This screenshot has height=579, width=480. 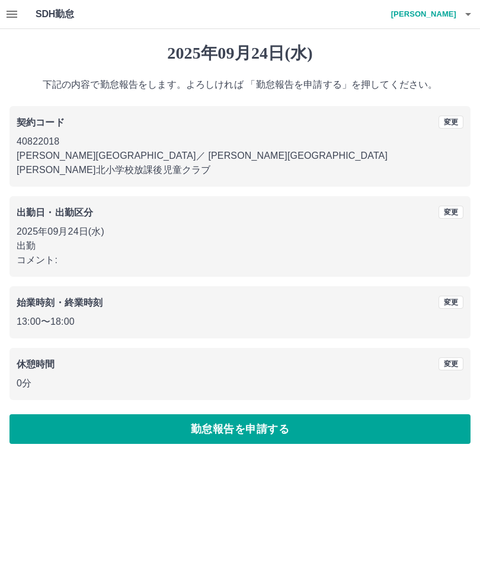 What do you see at coordinates (240, 142) in the screenshot?
I see `p: 40822018` at bounding box center [240, 142].